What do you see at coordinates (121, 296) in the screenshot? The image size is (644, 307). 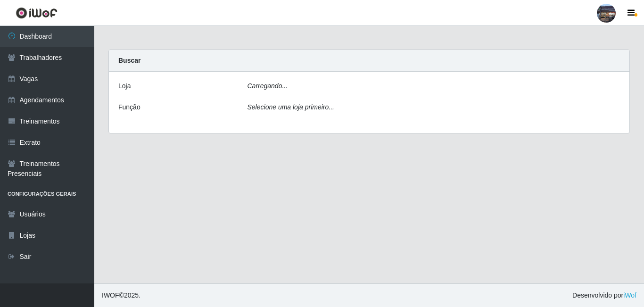 I see `span: © 2025 .` at bounding box center [121, 296].